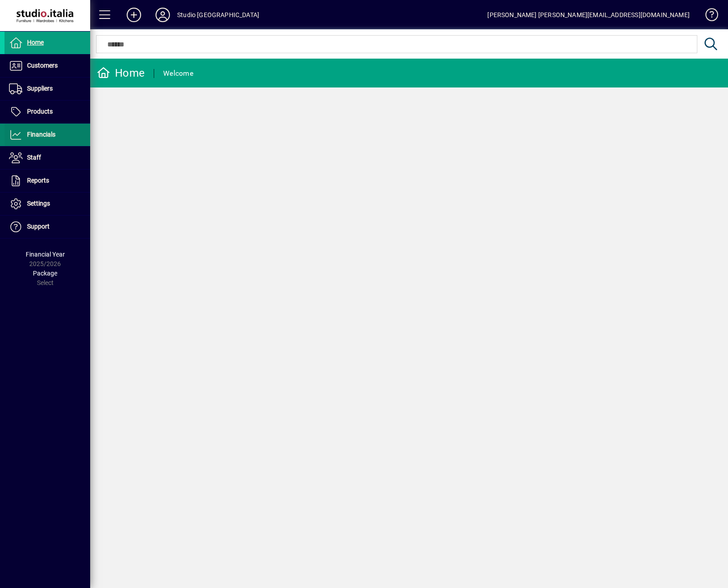 The image size is (728, 588). Describe the element at coordinates (121, 73) in the screenshot. I see `div: Home` at that location.